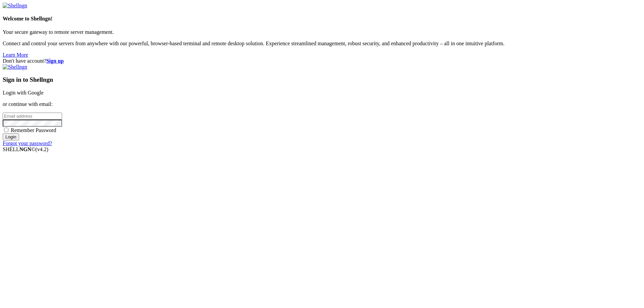  I want to click on strong: Sign up, so click(55, 61).